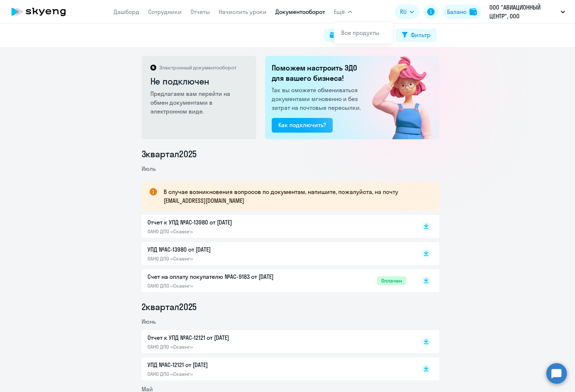  I want to click on p: Электронный документооборот, so click(198, 68).